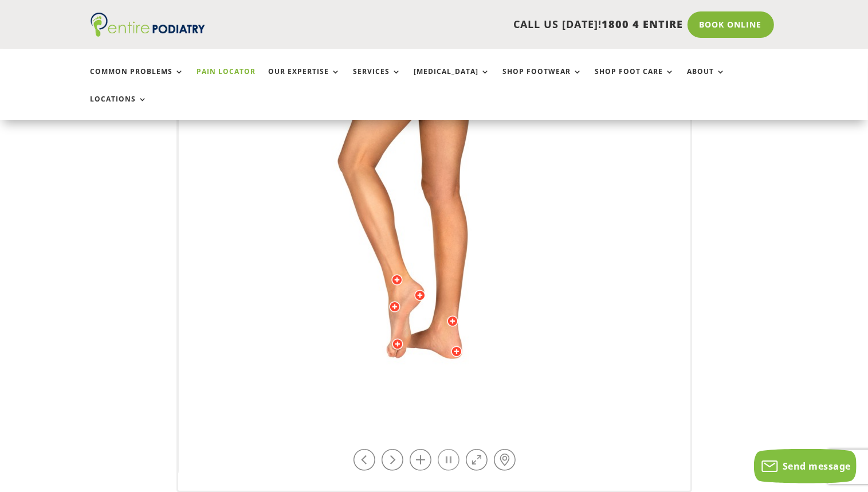  What do you see at coordinates (148, 33) in the screenshot?
I see `a: Entire Podiatry` at bounding box center [148, 33].